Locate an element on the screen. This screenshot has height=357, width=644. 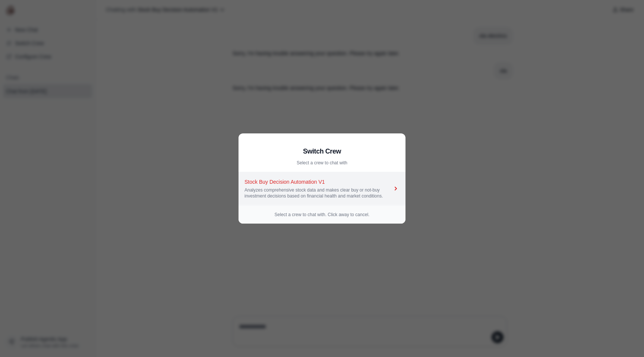
a: Stock Buy Decision Automation V1 Analyzes comprehensive stock data and makes clear buy or not-buy... is located at coordinates (322, 189).